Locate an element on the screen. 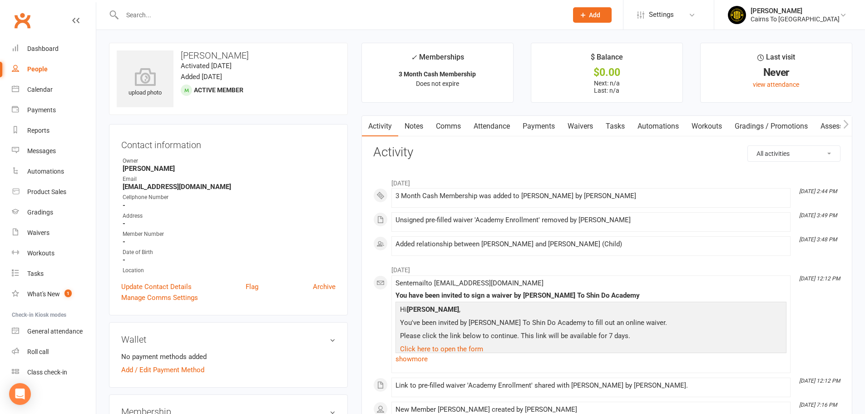  div: Owner is located at coordinates (229, 161).